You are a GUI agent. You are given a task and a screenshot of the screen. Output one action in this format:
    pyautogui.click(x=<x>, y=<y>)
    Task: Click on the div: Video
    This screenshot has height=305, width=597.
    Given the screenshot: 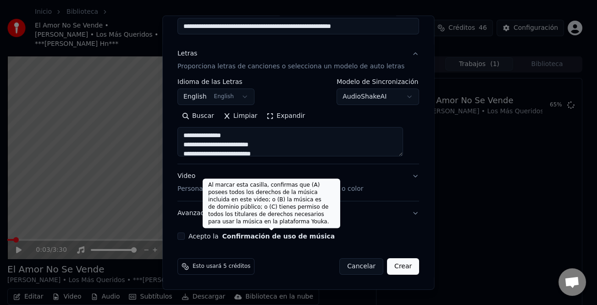 What is the action you would take?
    pyautogui.click(x=270, y=182)
    